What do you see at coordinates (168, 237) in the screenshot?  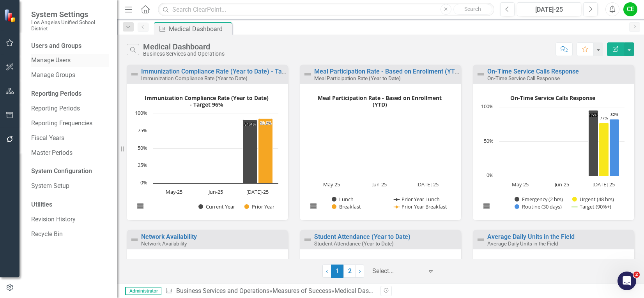 I see `a: Network Availability` at bounding box center [168, 237].